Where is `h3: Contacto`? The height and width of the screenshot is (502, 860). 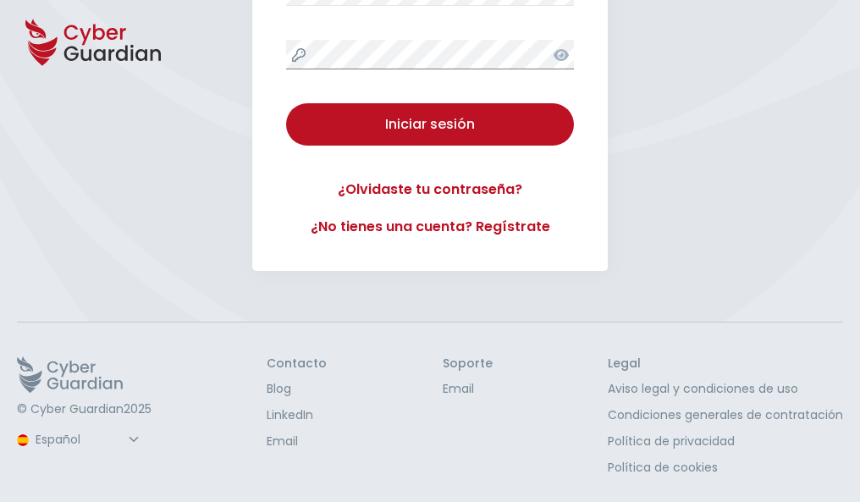 h3: Contacto is located at coordinates (296, 364).